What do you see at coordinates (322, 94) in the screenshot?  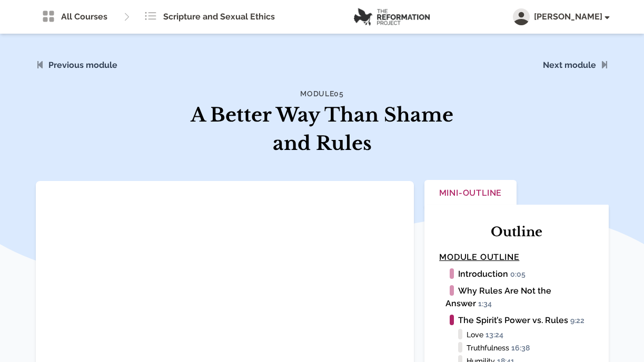 I see `h4: Module 05` at bounding box center [322, 94].